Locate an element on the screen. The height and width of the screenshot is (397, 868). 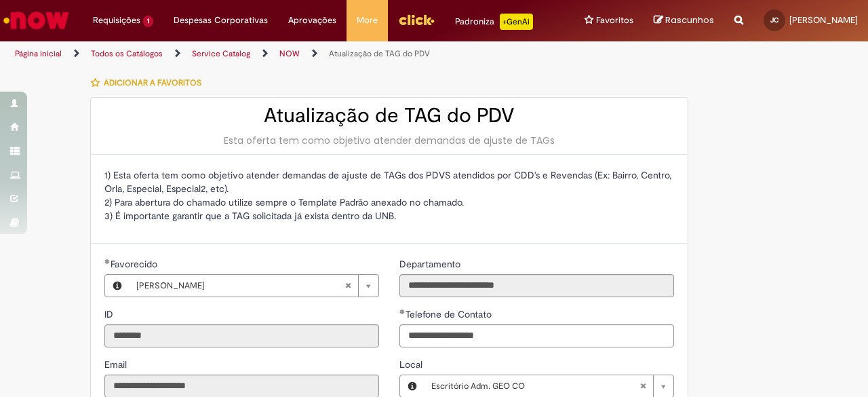
span: Escritório Adm. GEO CO is located at coordinates (535, 386).